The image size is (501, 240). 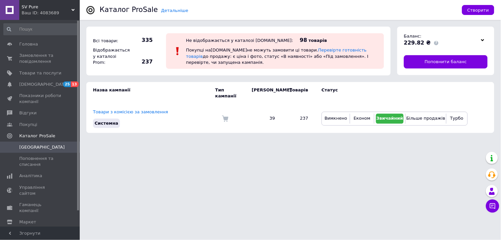 What do you see at coordinates (390, 119) in the screenshot?
I see `button: Звичайний` at bounding box center [390, 119].